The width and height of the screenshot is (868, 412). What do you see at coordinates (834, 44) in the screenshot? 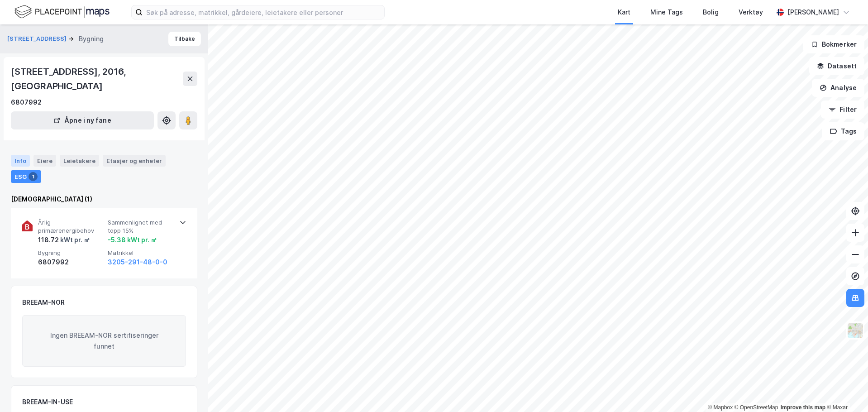
I see `button: Bokmerker` at bounding box center [834, 44].